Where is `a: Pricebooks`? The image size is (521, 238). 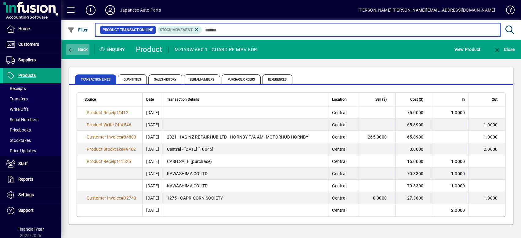
a: Pricebooks is located at coordinates (32, 130).